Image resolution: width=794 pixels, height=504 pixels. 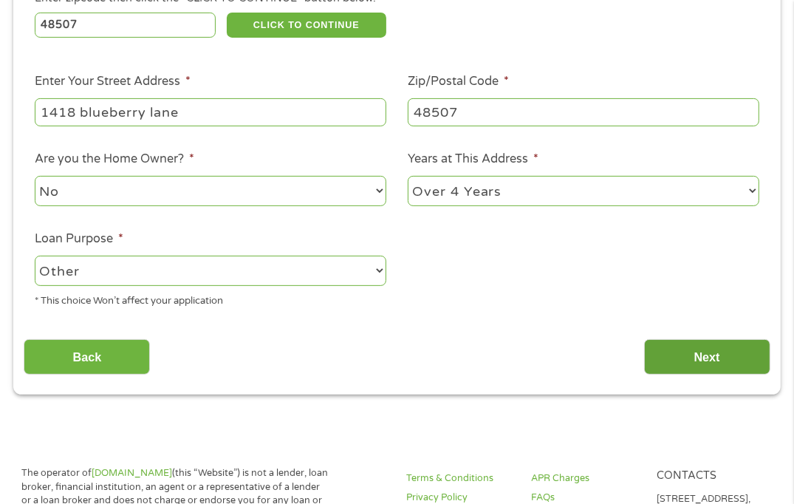 What do you see at coordinates (707, 357) in the screenshot?
I see `input: Next` at bounding box center [707, 357].